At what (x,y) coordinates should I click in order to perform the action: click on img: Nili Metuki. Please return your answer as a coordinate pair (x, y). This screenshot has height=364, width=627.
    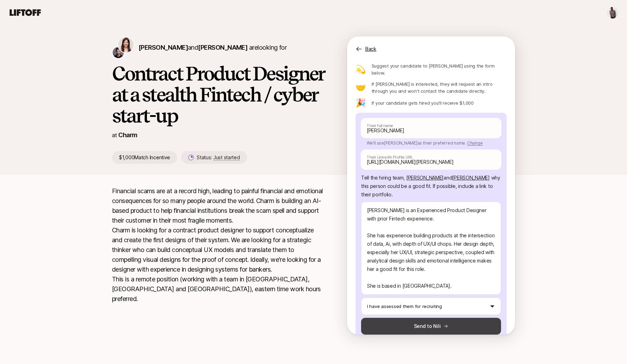
    Looking at the image, I should click on (126, 45).